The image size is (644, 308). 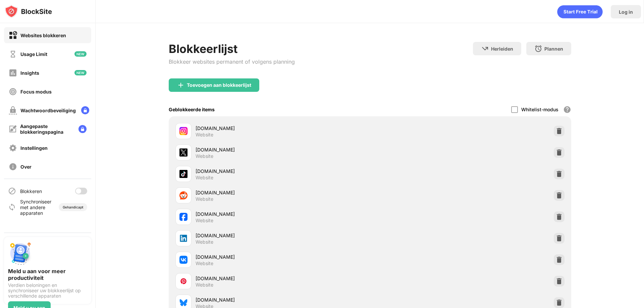 I want to click on img: block-on.svg, so click(x=13, y=35).